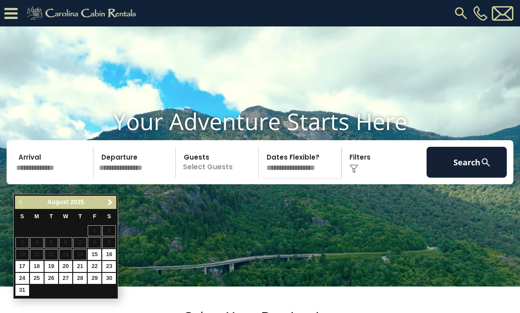  I want to click on a: 31, so click(22, 290).